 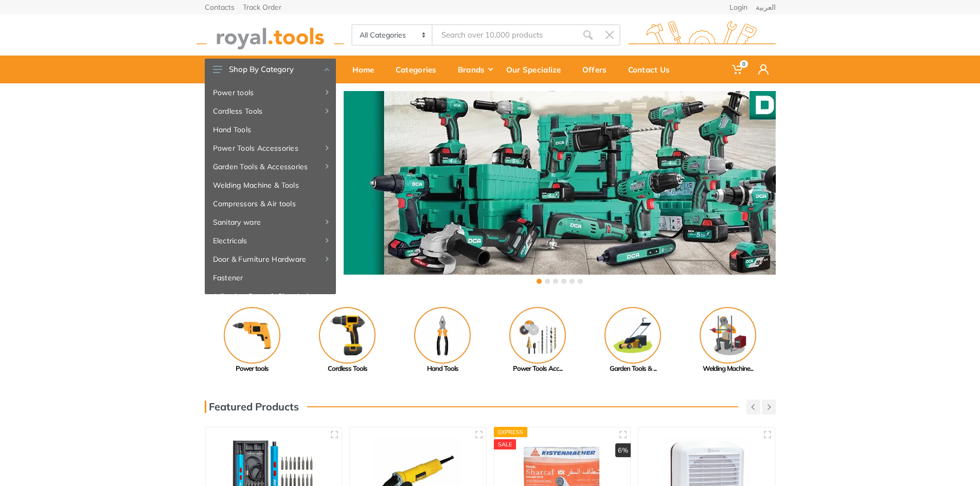 I want to click on select: Category, so click(x=392, y=35).